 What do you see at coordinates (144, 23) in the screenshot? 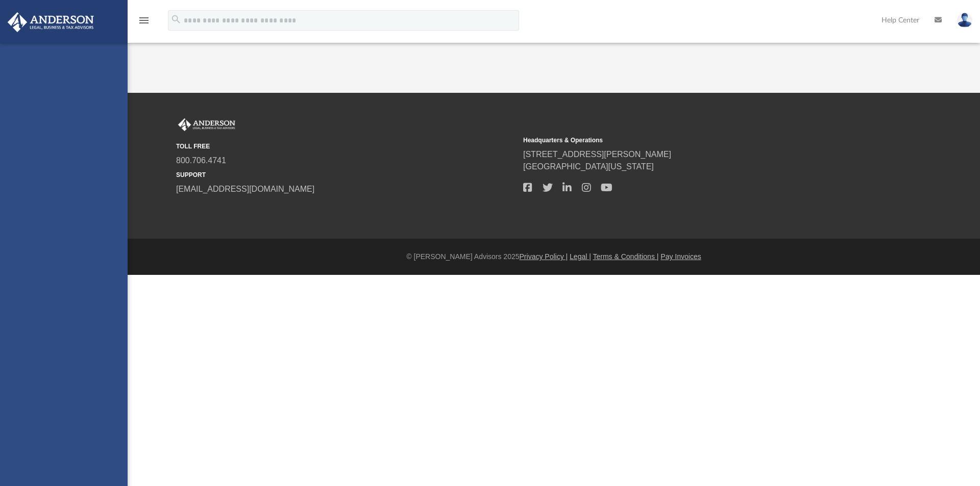
I see `a: menu` at bounding box center [144, 23].